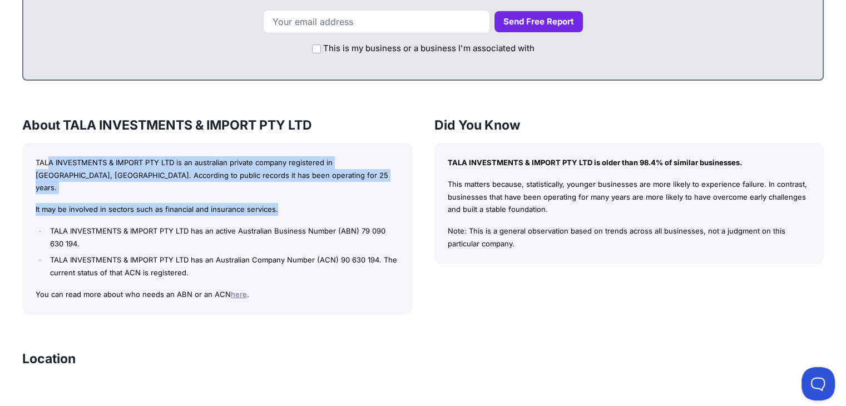 Image resolution: width=846 pixels, height=406 pixels. What do you see at coordinates (217, 125) in the screenshot?
I see `h3: About TALA INVESTMENTS & IMPORT PTY LTD` at bounding box center [217, 125].